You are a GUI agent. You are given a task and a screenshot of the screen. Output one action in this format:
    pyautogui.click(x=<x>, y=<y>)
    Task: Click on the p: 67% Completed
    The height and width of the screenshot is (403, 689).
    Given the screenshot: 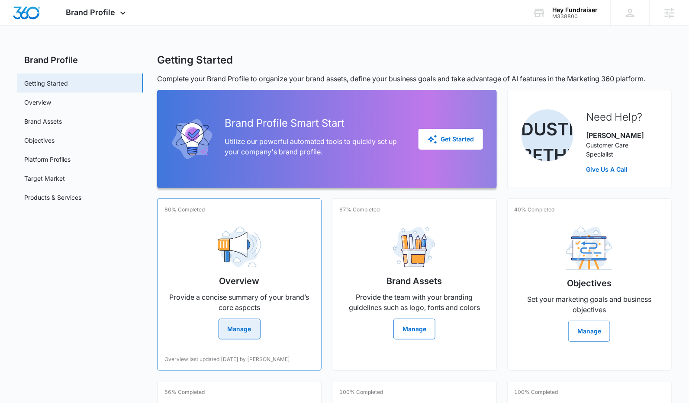 What is the action you would take?
    pyautogui.click(x=359, y=210)
    